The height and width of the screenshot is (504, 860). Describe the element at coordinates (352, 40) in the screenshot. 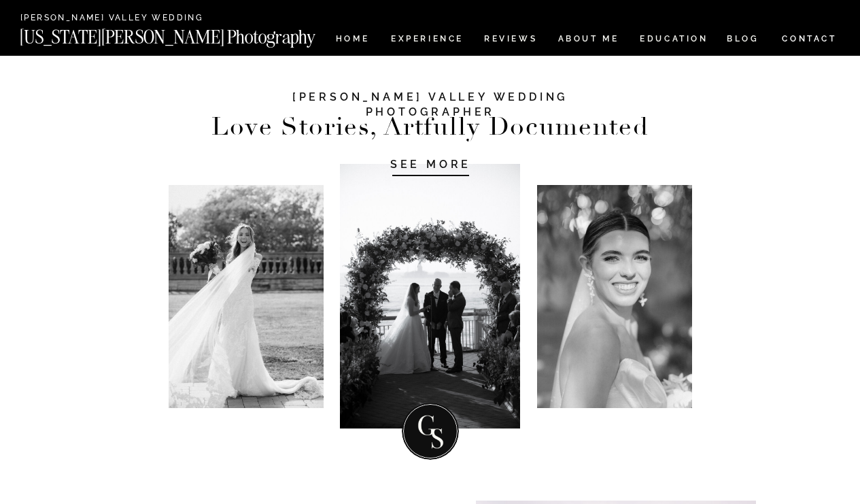

I see `nav: HOME` at that location.